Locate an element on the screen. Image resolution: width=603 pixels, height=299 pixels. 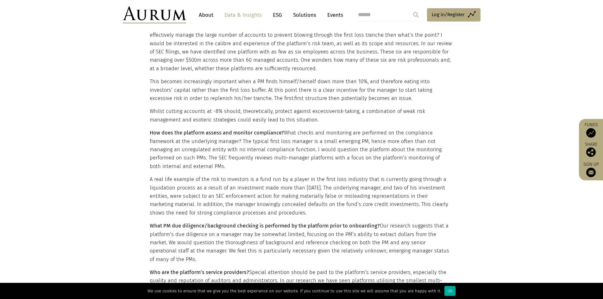
img: Aurum is located at coordinates (155, 15).